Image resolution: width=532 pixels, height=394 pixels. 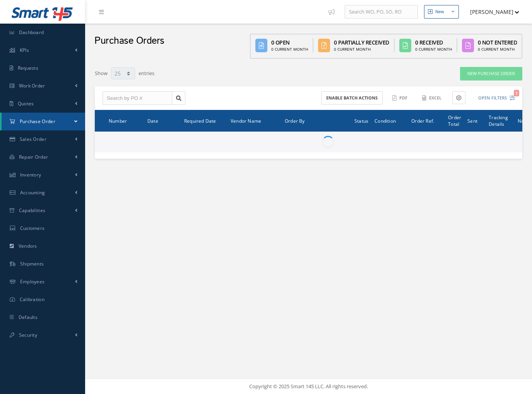 I want to click on a: Purchase Order, so click(x=43, y=122).